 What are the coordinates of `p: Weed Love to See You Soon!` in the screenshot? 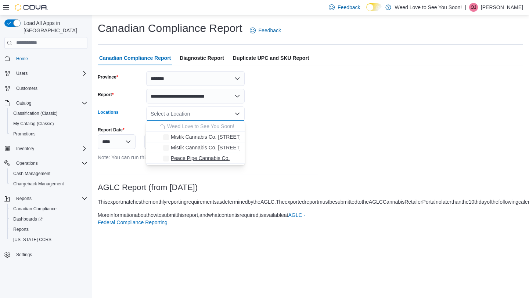 It's located at (428, 7).